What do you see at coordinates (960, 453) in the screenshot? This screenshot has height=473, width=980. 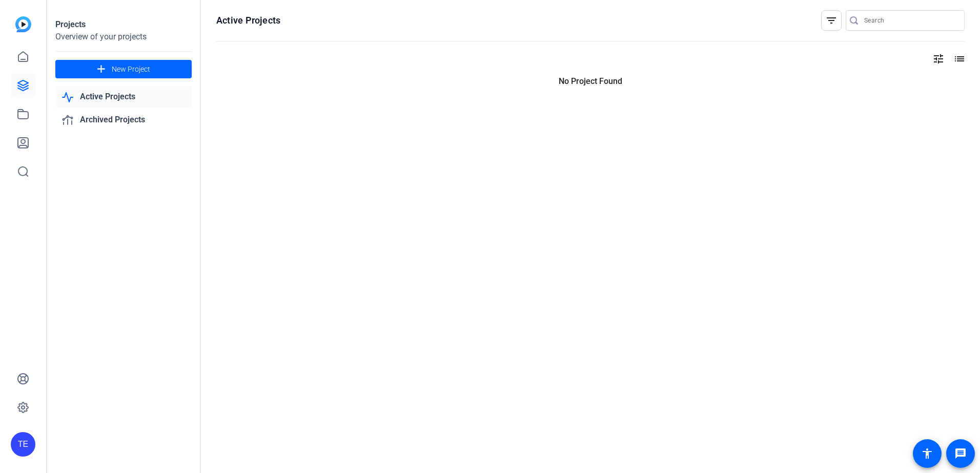 I see `mat-icon: message` at bounding box center [960, 453].